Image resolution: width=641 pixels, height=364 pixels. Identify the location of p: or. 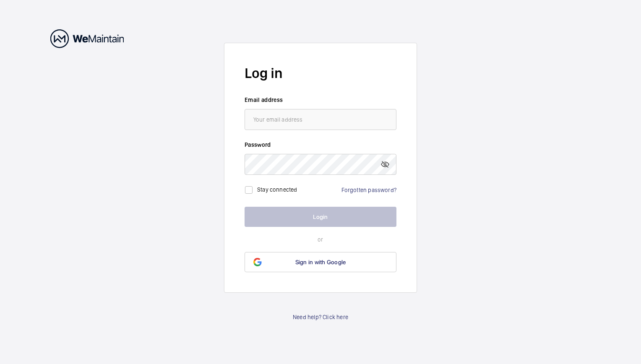
(320, 239).